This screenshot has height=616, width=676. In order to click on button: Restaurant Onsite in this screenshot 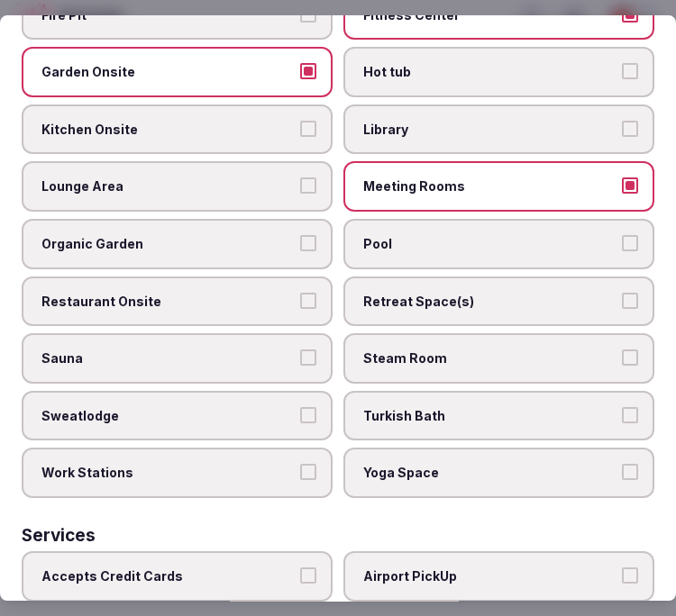, I will do `click(308, 301)`.